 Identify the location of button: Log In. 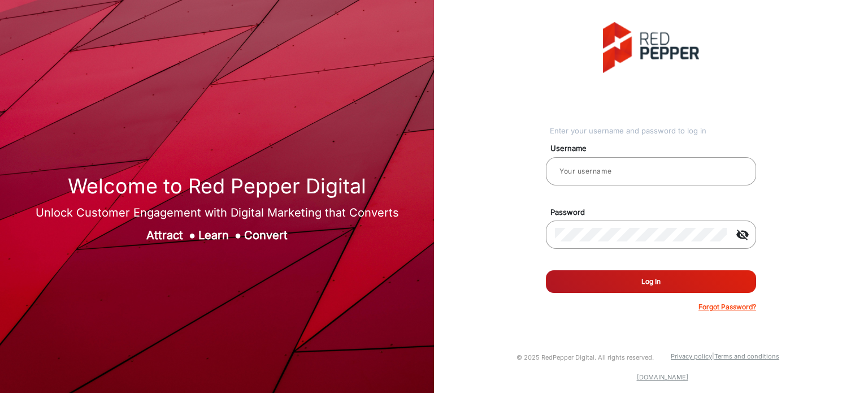
(651, 282).